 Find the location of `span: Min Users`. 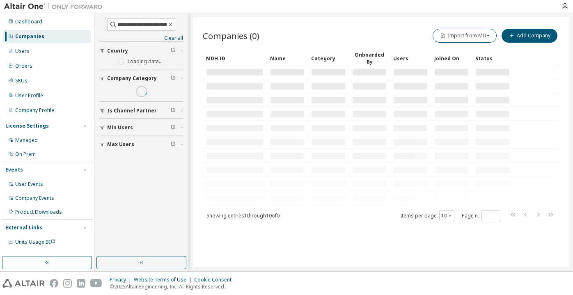

span: Min Users is located at coordinates (120, 128).